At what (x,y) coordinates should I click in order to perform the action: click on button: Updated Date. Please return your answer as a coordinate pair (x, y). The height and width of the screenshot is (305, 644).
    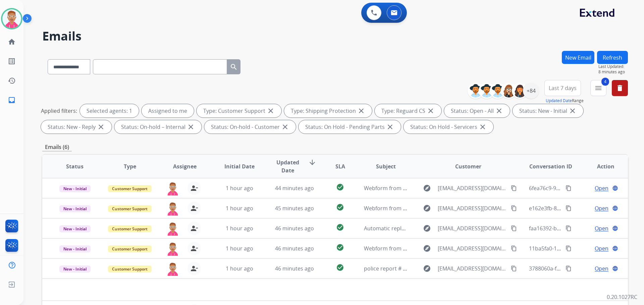
    Looking at the image, I should click on (559, 101).